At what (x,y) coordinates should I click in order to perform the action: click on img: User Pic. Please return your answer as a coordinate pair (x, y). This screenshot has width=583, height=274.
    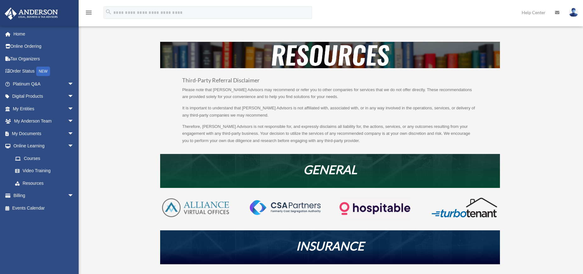
    Looking at the image, I should click on (573, 12).